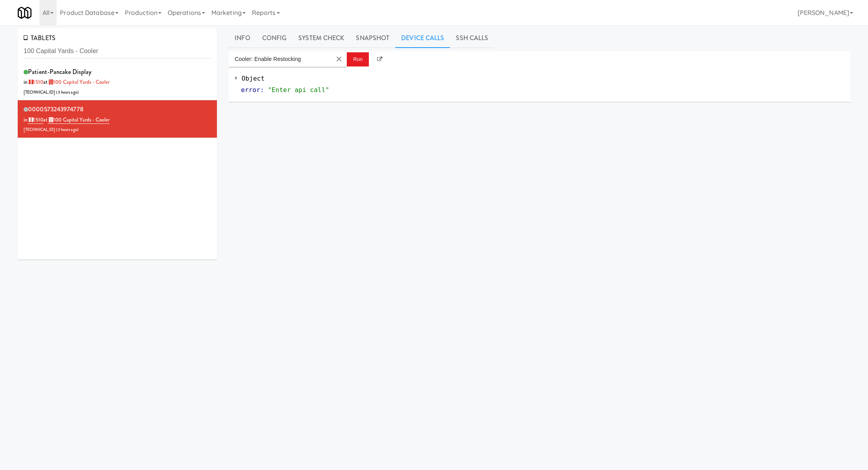  What do you see at coordinates (39, 38) in the screenshot?
I see `span: TABLETS` at bounding box center [39, 38].